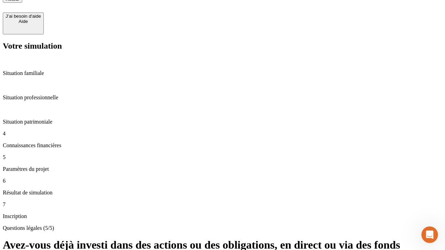 Image resolution: width=445 pixels, height=250 pixels. I want to click on p: Paramètres du projet, so click(223, 169).